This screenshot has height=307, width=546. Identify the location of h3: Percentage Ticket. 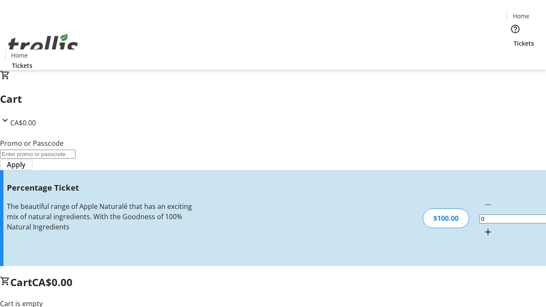
(100, 188).